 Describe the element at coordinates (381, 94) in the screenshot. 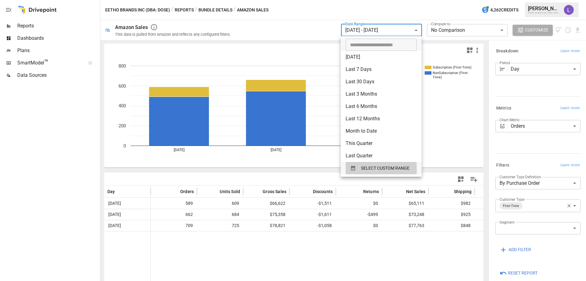

I see `li: Last 3 Months` at that location.